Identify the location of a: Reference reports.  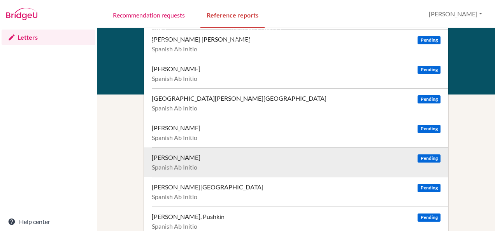
(233, 14).